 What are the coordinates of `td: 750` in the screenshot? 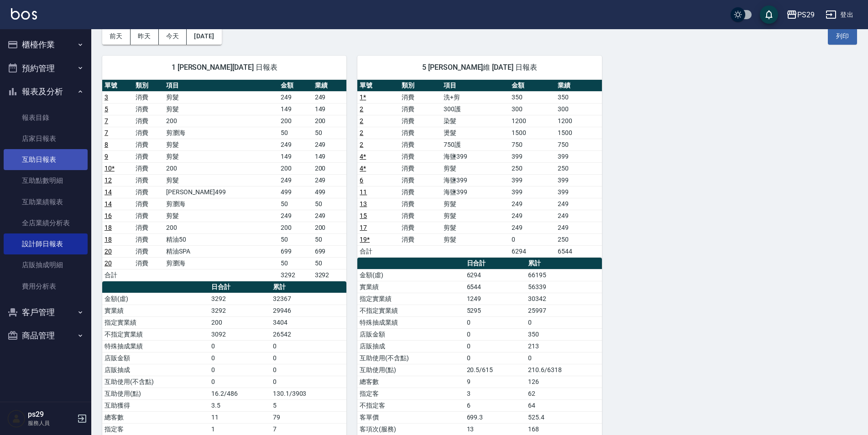 It's located at (578, 144).